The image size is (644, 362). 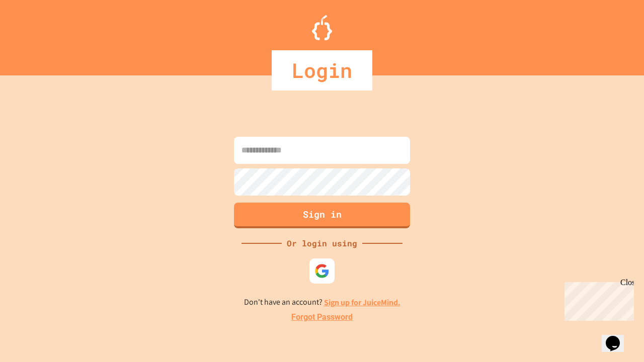 I want to click on img: google-icon.svg, so click(x=322, y=271).